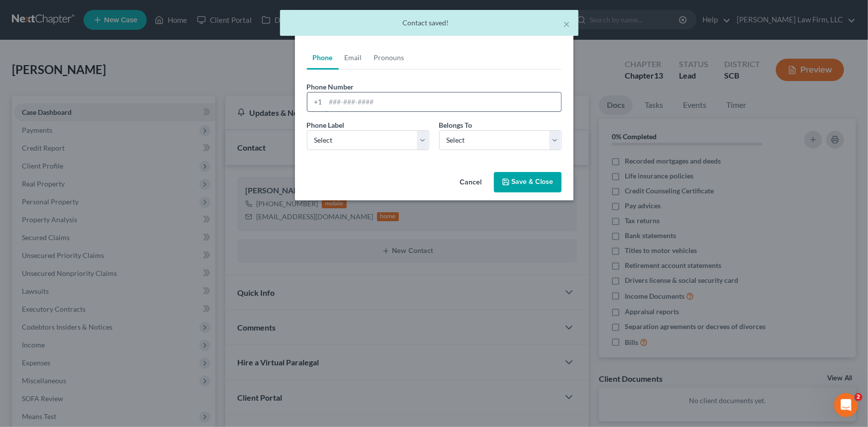  Describe the element at coordinates (330, 87) in the screenshot. I see `span: Phone Number` at that location.